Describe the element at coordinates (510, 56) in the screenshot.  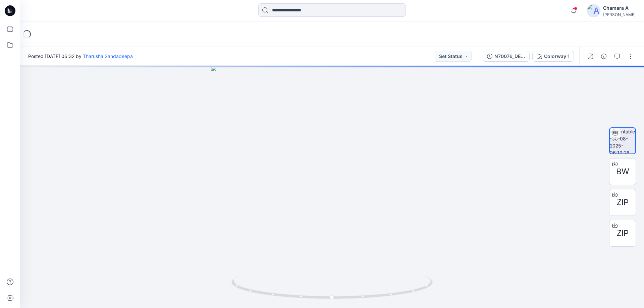
I see `div: N70076_DEVELOPMENT` at that location.